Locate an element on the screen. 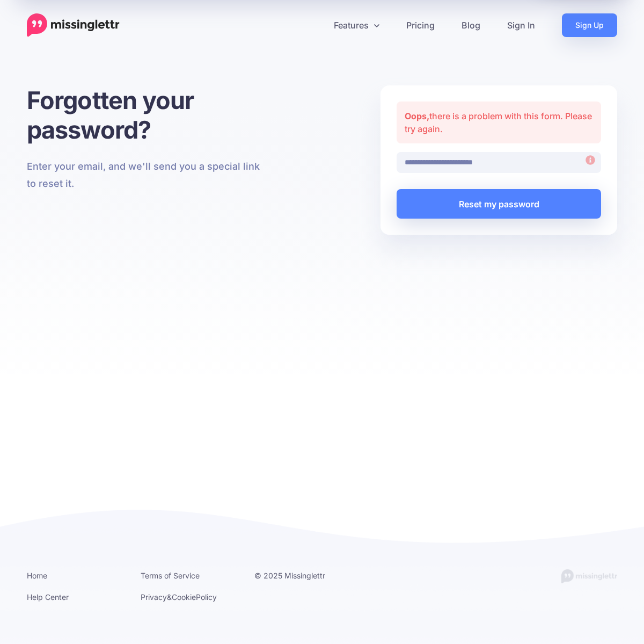 The image size is (644, 644). li: © 2025 Missinglettr is located at coordinates (303, 575).